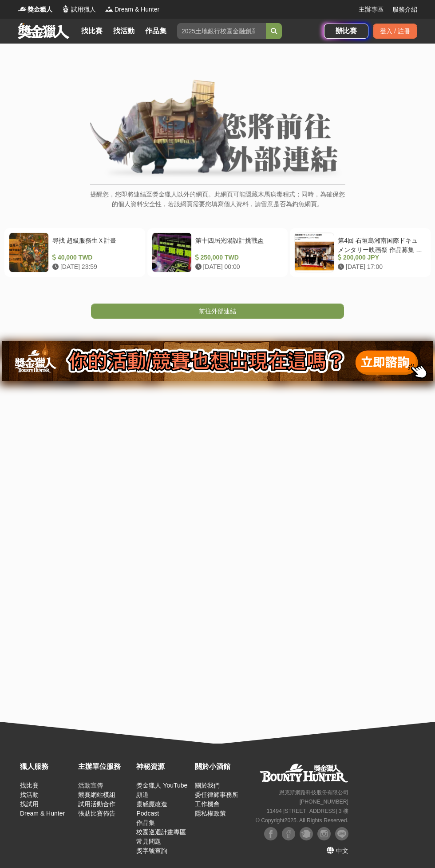 This screenshot has width=435, height=868. What do you see at coordinates (342, 834) in the screenshot?
I see `img: LINE` at bounding box center [342, 834].